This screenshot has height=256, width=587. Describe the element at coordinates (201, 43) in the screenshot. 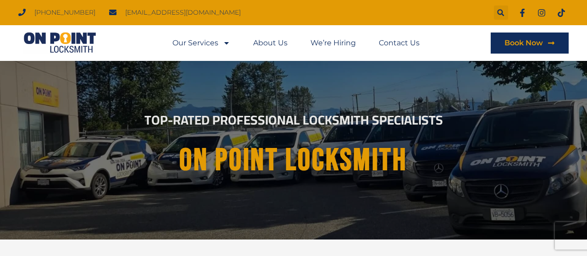

I see `a: Our Services` at that location.